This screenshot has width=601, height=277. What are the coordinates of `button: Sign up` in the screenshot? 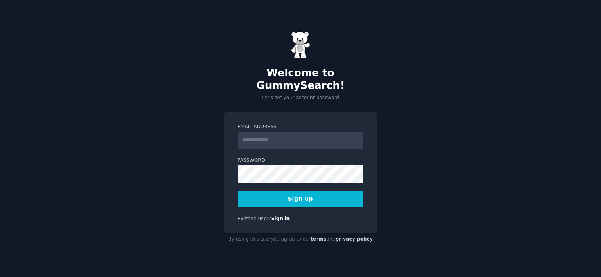 It's located at (301, 199).